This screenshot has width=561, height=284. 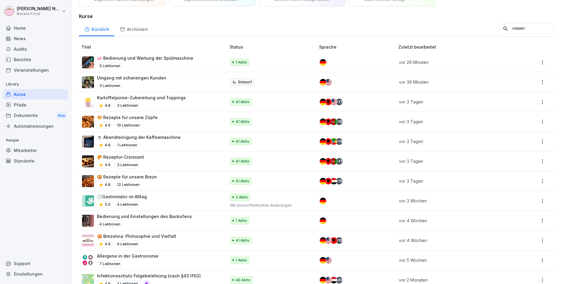 I want to click on p: 6 Lektionen, so click(x=128, y=244).